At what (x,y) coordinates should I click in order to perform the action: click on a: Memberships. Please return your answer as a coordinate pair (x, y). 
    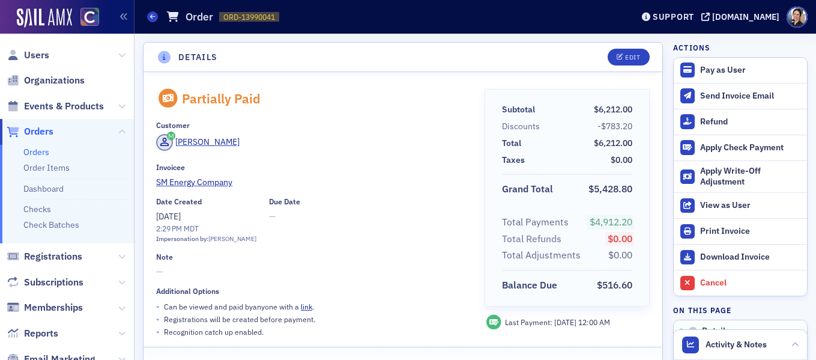
    Looking at the image, I should click on (44, 307).